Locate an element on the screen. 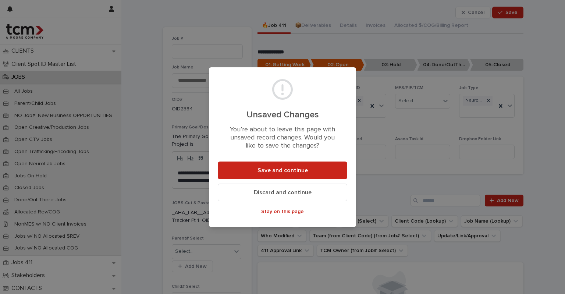 Image resolution: width=565 pixels, height=294 pixels. span: Discard and continue is located at coordinates (282, 192).